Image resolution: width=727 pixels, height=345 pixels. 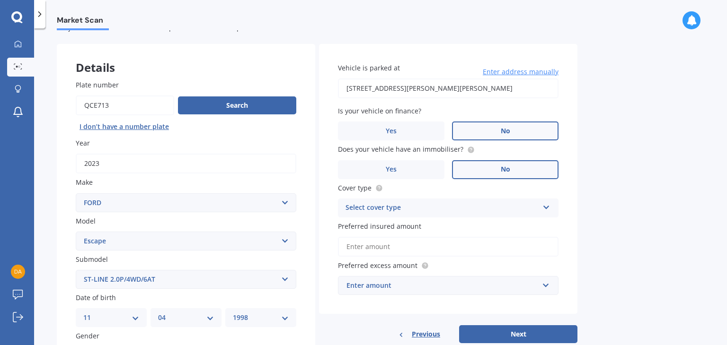 I want to click on span: Preferred insured amount, so click(x=380, y=226).